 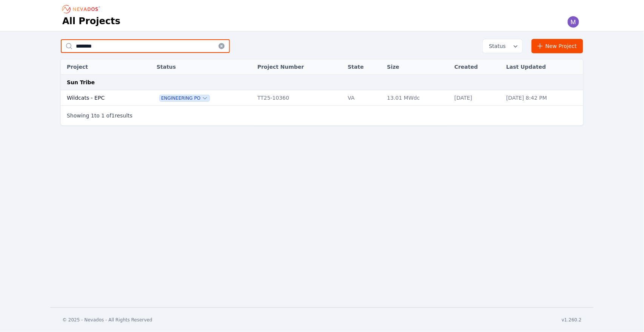 What do you see at coordinates (503, 46) in the screenshot?
I see `button: Status` at bounding box center [503, 46].